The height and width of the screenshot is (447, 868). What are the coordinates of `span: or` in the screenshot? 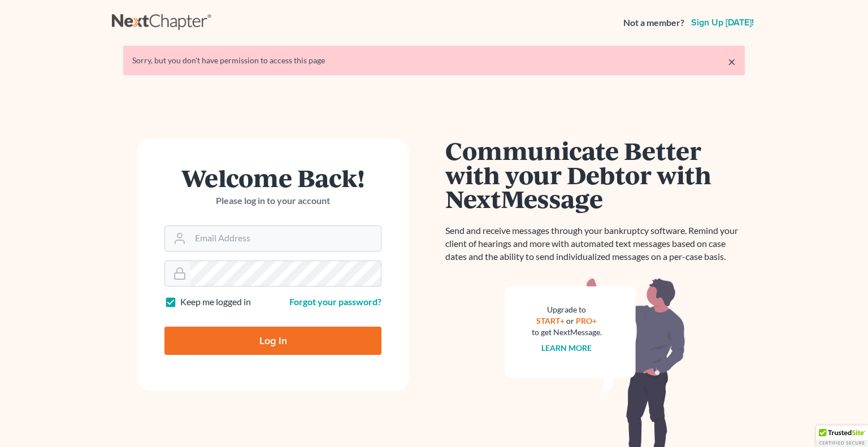 It's located at (571, 321).